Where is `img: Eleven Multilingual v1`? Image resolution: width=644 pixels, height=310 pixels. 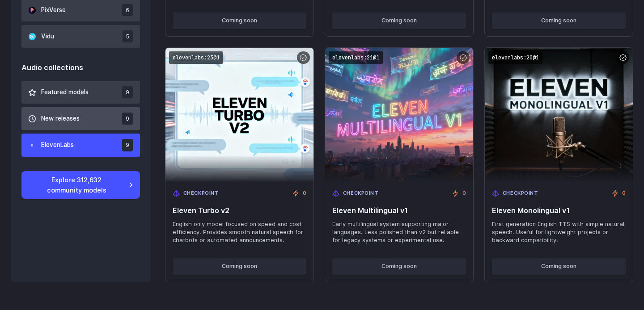 img: Eleven Multilingual v1 is located at coordinates (399, 114).